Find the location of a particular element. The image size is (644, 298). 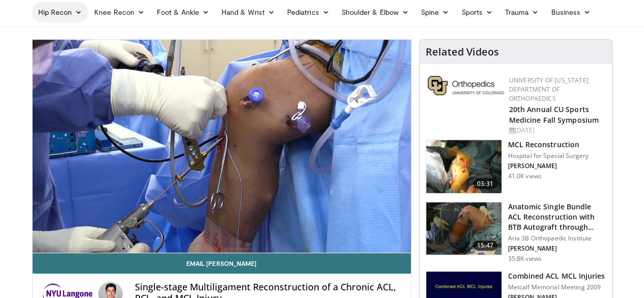

h3: Anatomic Single Bundle ACL Reconstruction with BTB Autograft through… is located at coordinates (557, 218).